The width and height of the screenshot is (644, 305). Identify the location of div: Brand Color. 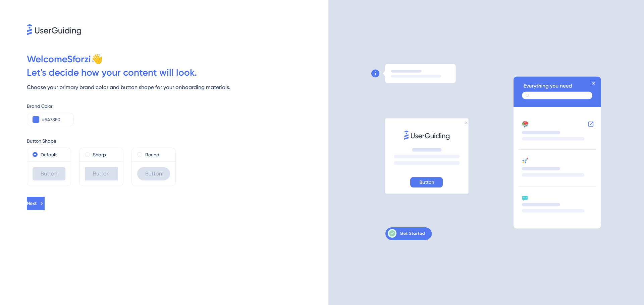
(177, 107).